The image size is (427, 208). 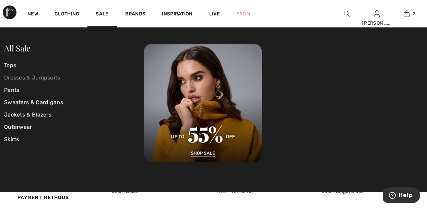 What do you see at coordinates (243, 14) in the screenshot?
I see `a: Prom` at bounding box center [243, 14].